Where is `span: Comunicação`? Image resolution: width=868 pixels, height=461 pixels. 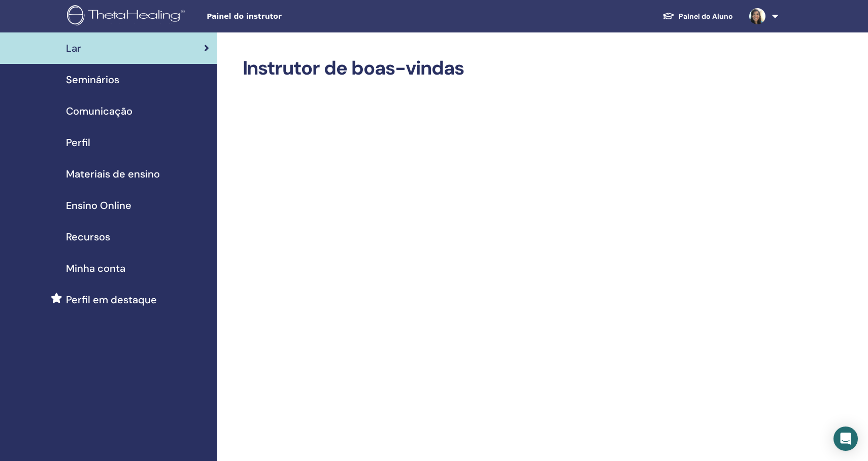
span: Comunicação is located at coordinates (99, 111).